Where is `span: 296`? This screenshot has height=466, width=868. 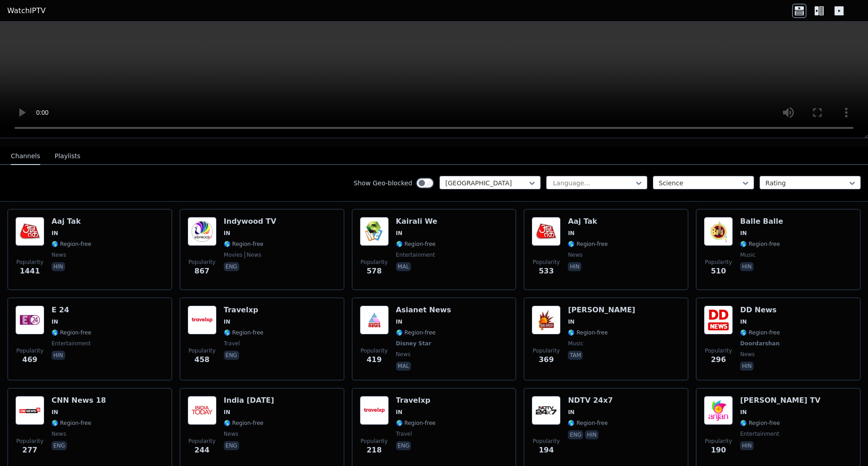
span: 296 is located at coordinates (718, 360).